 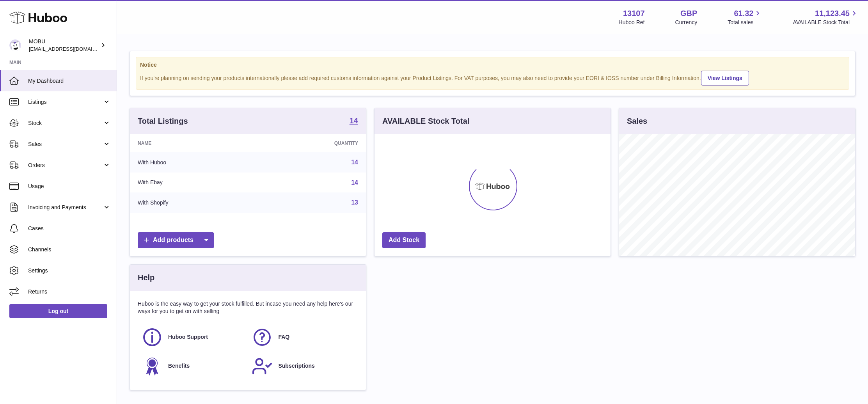 What do you see at coordinates (69, 80) in the screenshot?
I see `span: My Dashboard` at bounding box center [69, 80].